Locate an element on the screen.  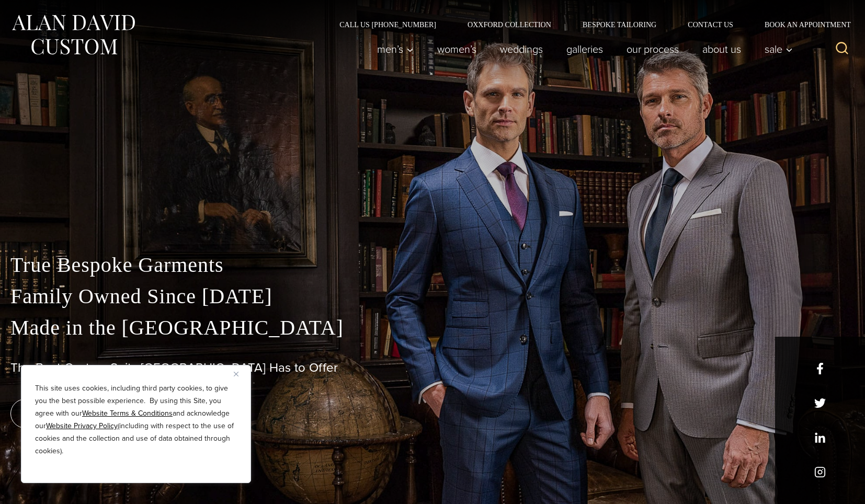
u: Website Terms & Conditions is located at coordinates (127, 413).